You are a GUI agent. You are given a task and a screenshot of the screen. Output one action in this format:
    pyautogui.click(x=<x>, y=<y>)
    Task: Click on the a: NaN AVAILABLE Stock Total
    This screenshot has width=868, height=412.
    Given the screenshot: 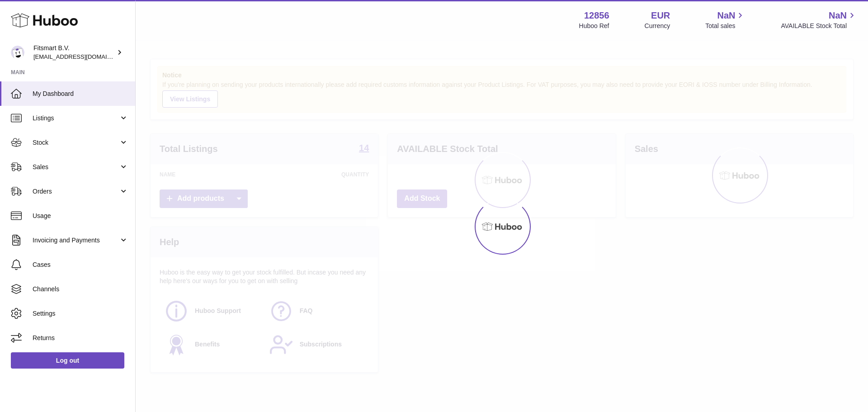 What is the action you would take?
    pyautogui.click(x=819, y=20)
    